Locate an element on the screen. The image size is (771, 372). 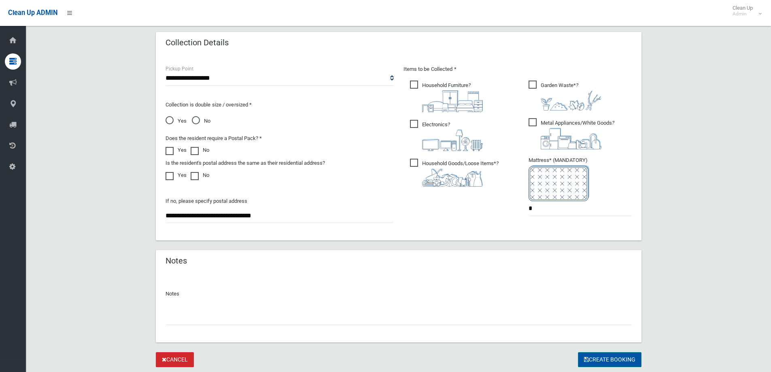
p: Notes is located at coordinates (399, 294).